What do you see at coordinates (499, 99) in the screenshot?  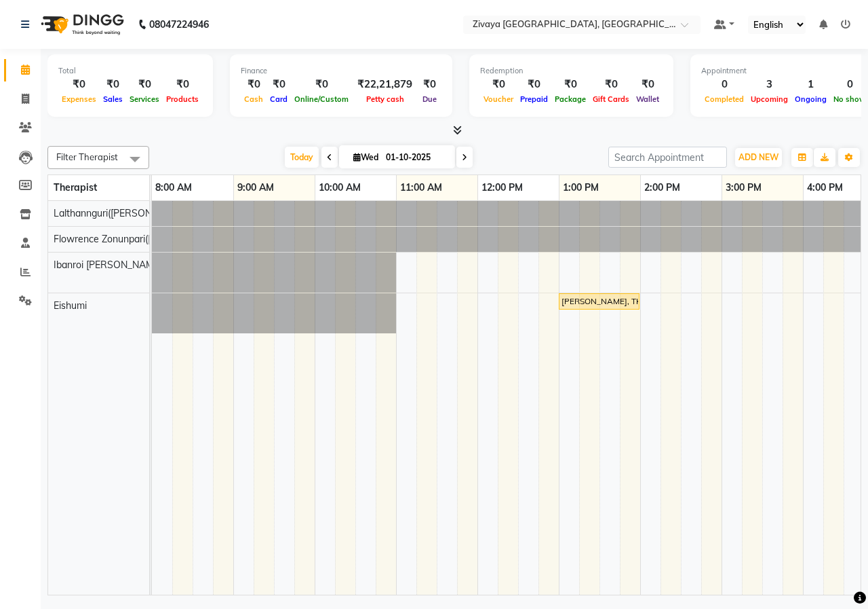 I see `span: Voucher` at bounding box center [499, 99].